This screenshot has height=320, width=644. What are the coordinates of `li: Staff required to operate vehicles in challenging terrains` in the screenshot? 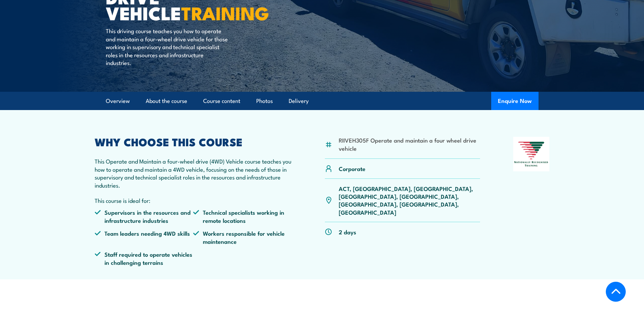 It's located at (144, 258).